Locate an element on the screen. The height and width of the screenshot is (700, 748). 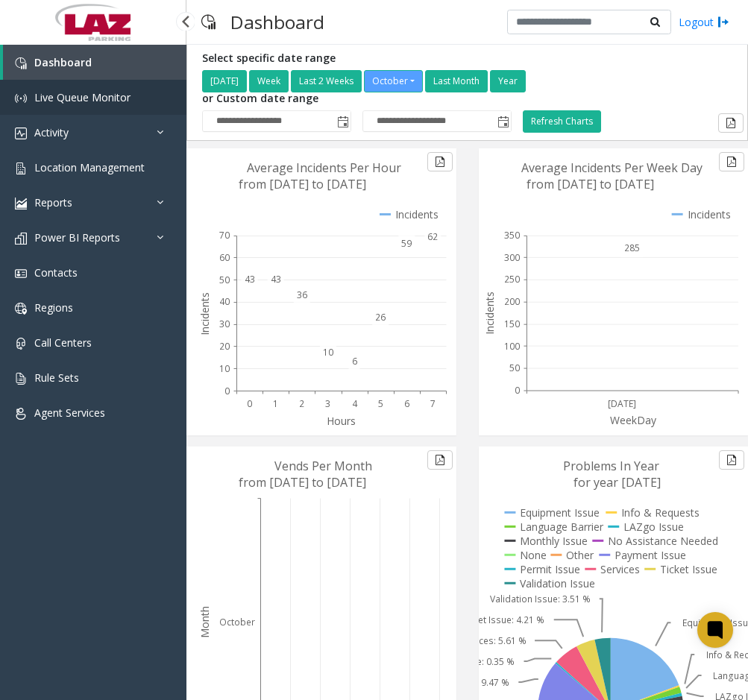
h5: Select specific date range is located at coordinates (365, 58).